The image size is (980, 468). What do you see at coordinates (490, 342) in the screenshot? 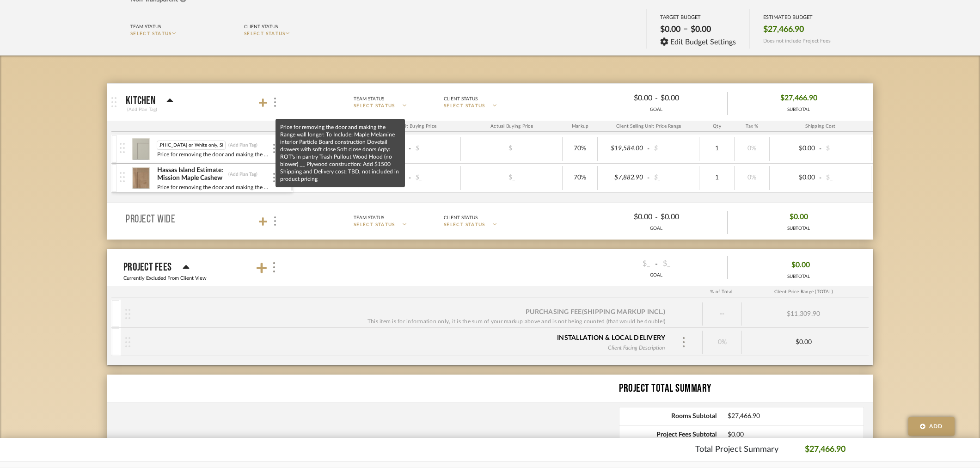
I see `mat-expansion-panel-header: Installation & Local DeliveryClient Facing Description0%$0.00` at bounding box center [490, 342].